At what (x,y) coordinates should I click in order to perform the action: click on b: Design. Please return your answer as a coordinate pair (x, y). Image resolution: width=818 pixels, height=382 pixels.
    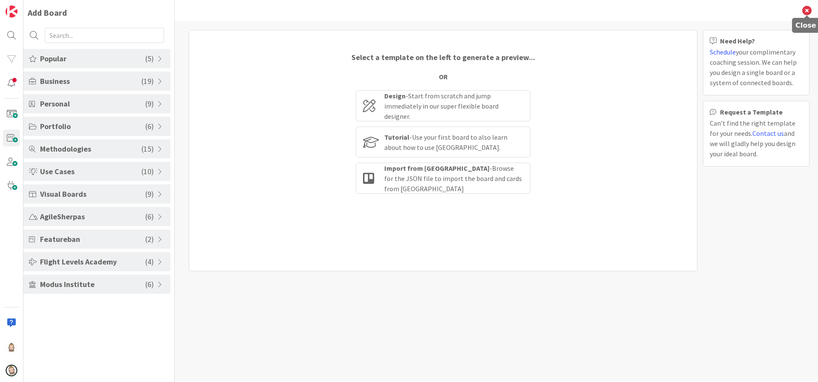
    Looking at the image, I should click on (395, 96).